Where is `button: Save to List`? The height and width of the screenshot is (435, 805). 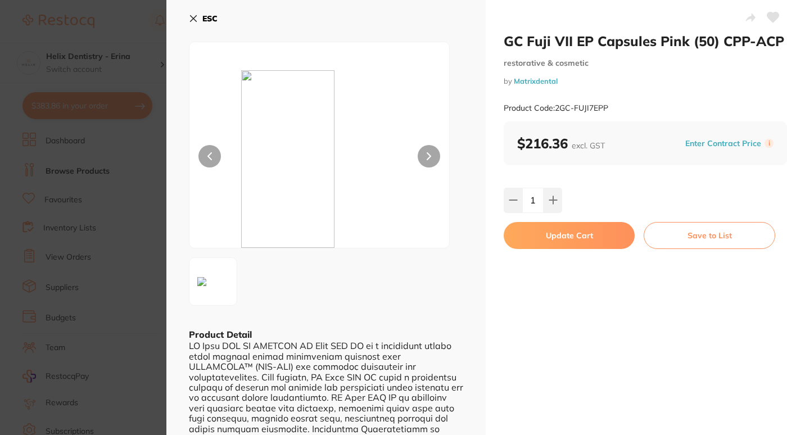
button: Save to List is located at coordinates (710, 236).